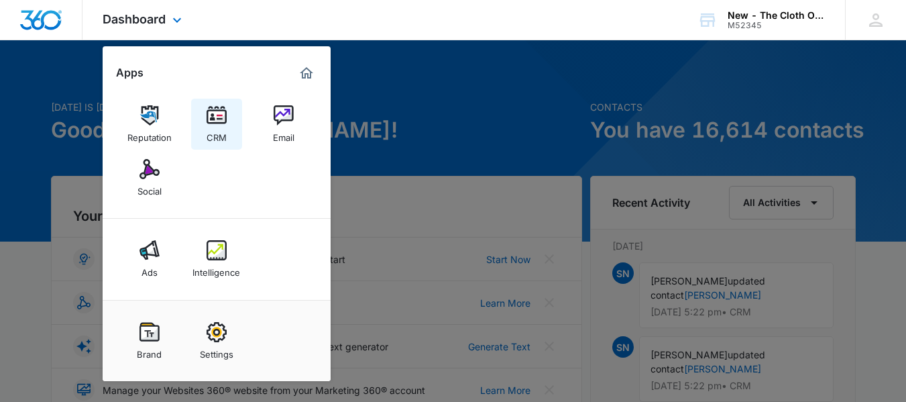 This screenshot has height=402, width=906. Describe the element at coordinates (216, 269) in the screenshot. I see `div: Intelligence` at that location.